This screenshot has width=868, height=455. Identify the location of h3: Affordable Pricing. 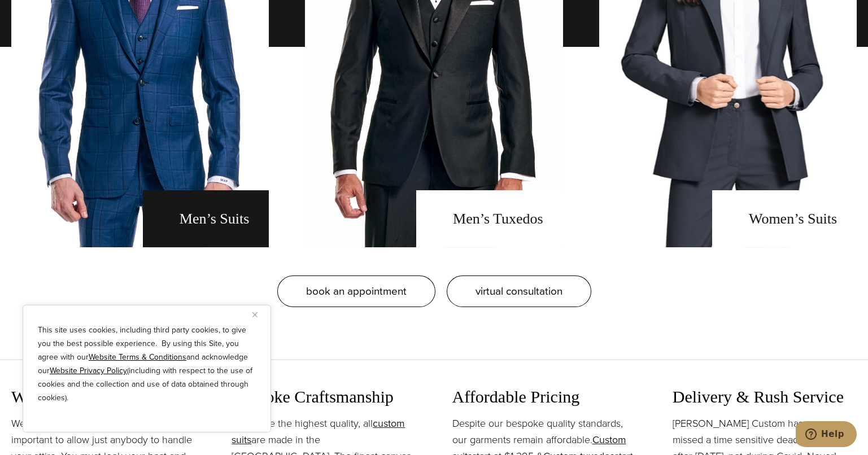
(544, 397).